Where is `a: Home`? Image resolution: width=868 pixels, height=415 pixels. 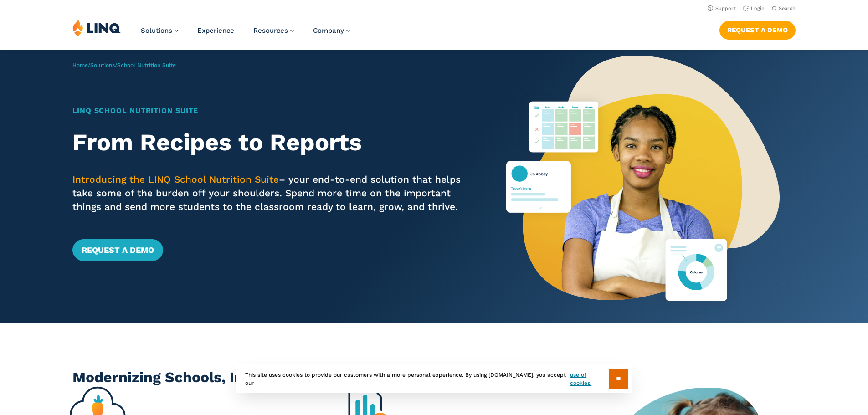
a: Home is located at coordinates (80, 65).